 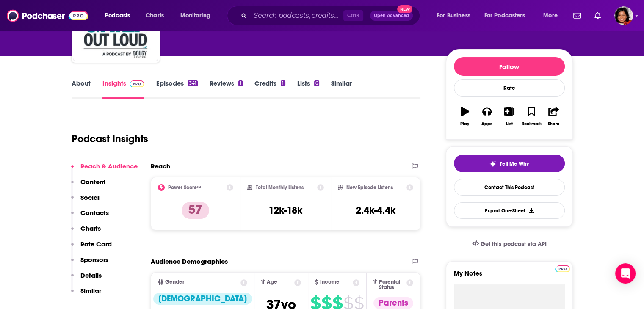 I want to click on span: More, so click(x=551, y=16).